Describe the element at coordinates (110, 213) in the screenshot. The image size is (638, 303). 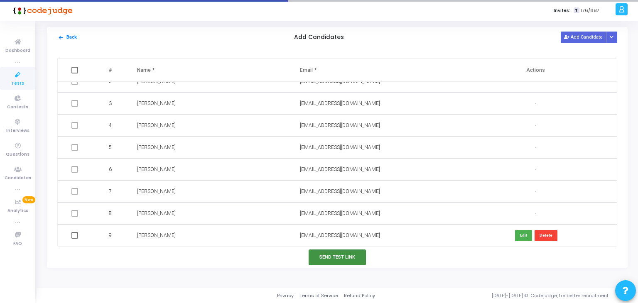
I see `span: 8` at that location.